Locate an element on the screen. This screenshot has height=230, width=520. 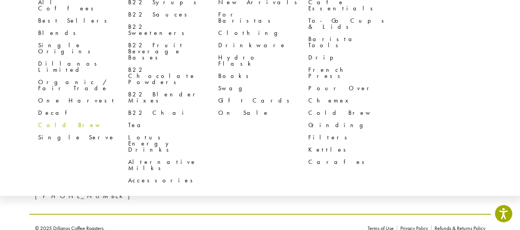
a: One Harvest is located at coordinates (83, 101).